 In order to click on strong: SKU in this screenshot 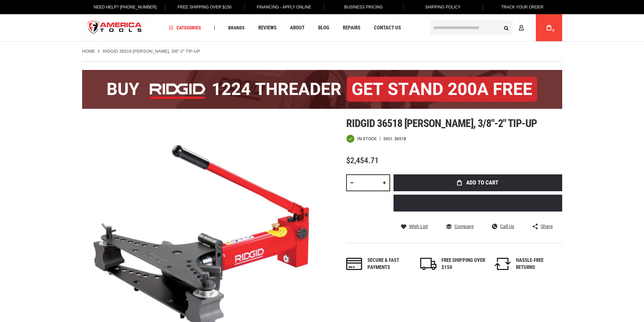, I will do `click(389, 139)`.